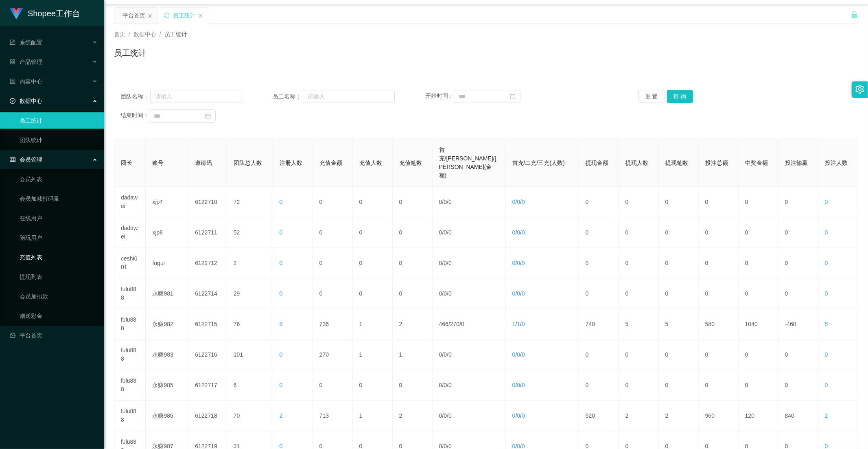 The image size is (868, 449). I want to click on td: 840, so click(799, 416).